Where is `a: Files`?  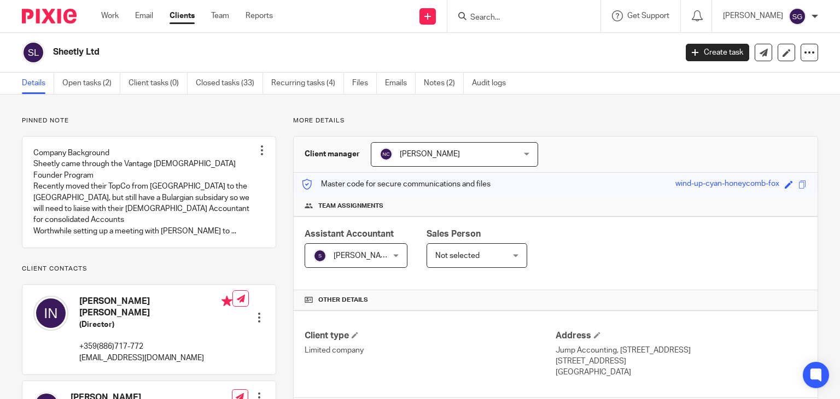 a: Files is located at coordinates (364, 83).